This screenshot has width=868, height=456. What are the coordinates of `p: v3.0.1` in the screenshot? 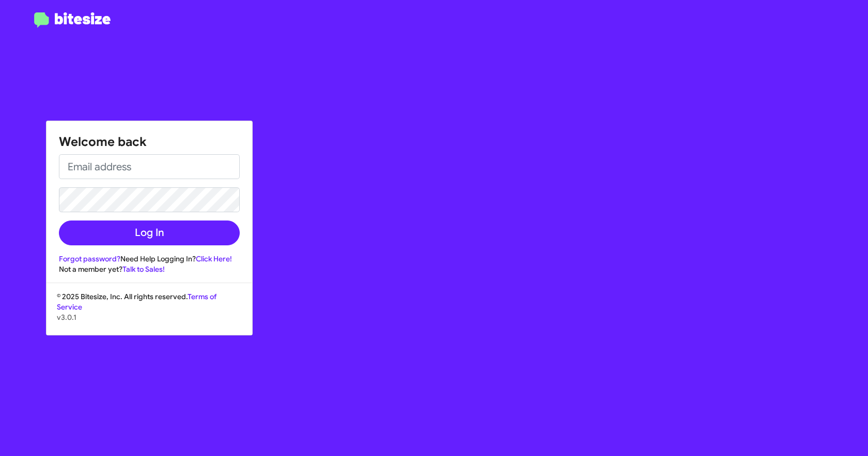 It's located at (149, 317).